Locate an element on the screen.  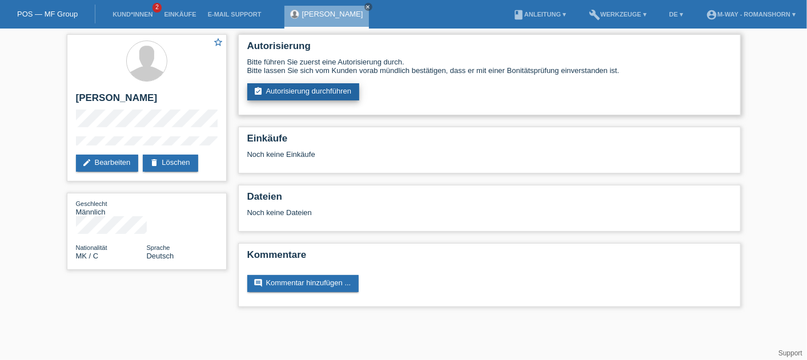
span: Mazedonien / C / 23.04.1997 is located at coordinates (87, 256).